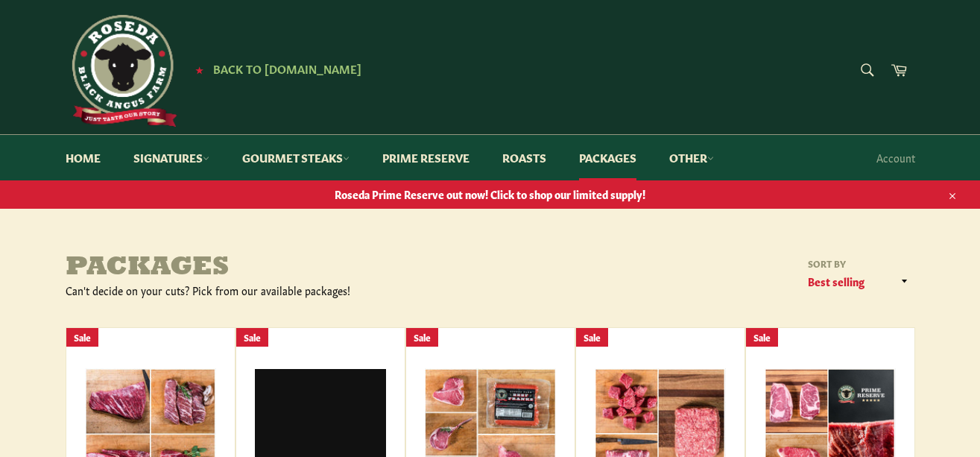 The height and width of the screenshot is (457, 980). I want to click on a: Signatures, so click(172, 157).